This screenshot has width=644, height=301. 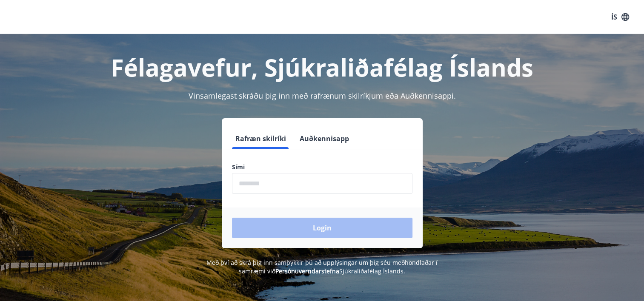 What do you see at coordinates (307, 271) in the screenshot?
I see `a: Persónuverndarstefna` at bounding box center [307, 271].